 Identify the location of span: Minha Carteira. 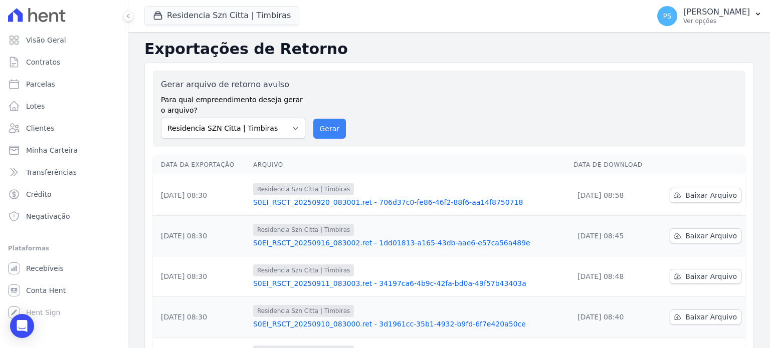
(52, 150).